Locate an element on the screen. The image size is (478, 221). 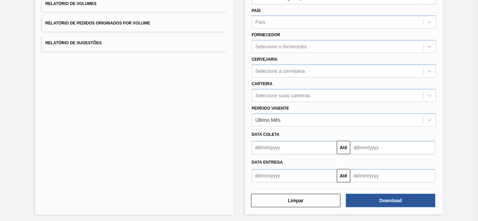
button: Relatório de Pedidos Originados por Volume is located at coordinates (134, 23).